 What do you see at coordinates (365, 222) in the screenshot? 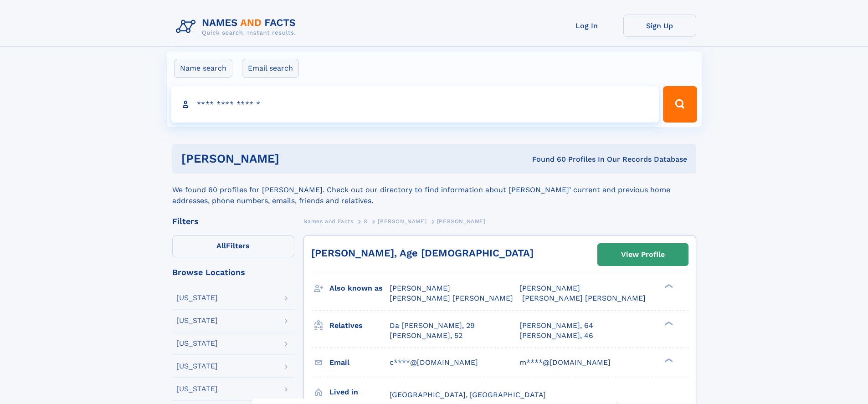
I see `span: S` at bounding box center [365, 222].